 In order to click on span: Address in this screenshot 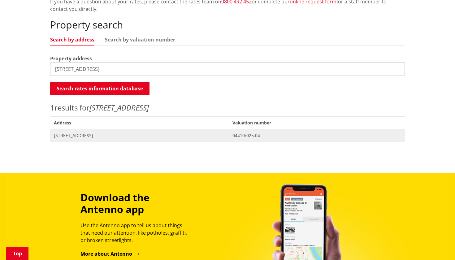, I will do `click(139, 123)`.